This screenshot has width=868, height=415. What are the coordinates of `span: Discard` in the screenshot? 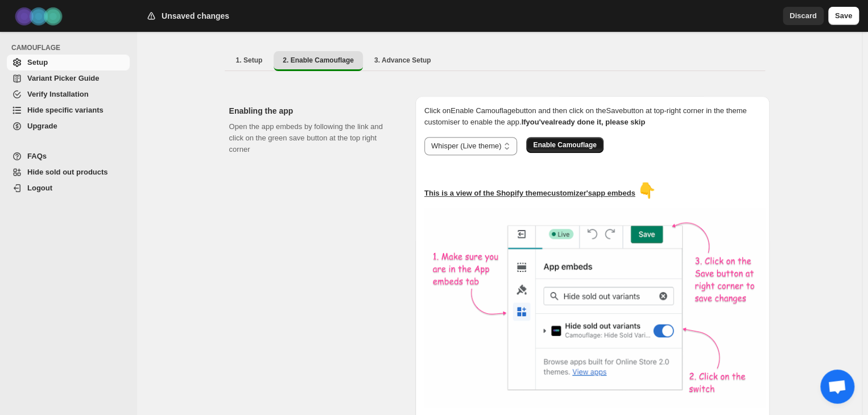 It's located at (803, 16).